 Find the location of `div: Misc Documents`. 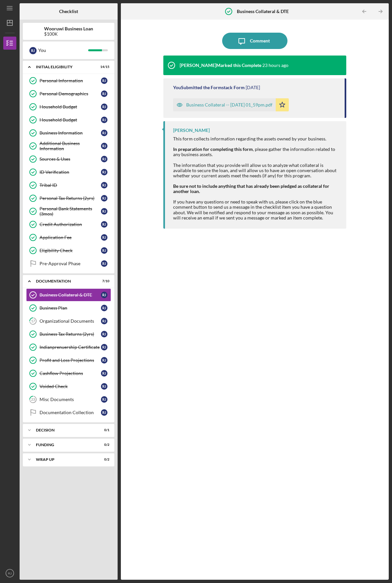

div: Misc Documents is located at coordinates (70, 399).